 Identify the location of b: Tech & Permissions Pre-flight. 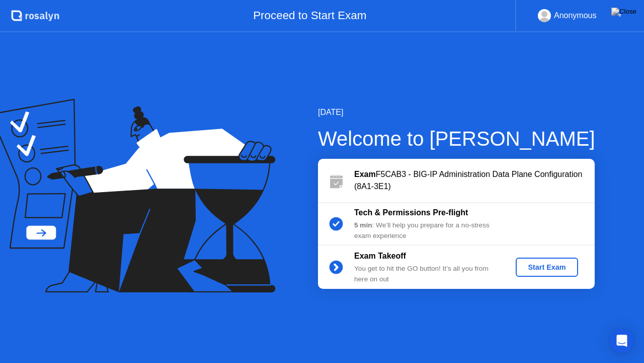
(411, 212).